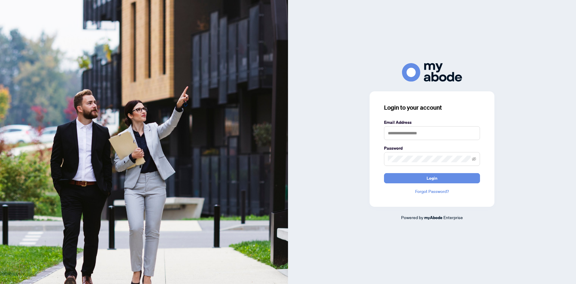 The width and height of the screenshot is (576, 284). I want to click on span: eye-invisible, so click(474, 159).